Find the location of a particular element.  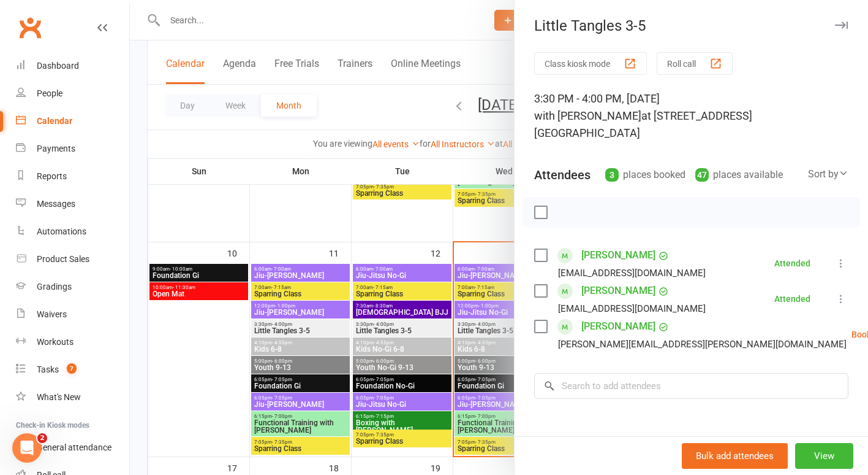

div: What's New is located at coordinates (59, 396).